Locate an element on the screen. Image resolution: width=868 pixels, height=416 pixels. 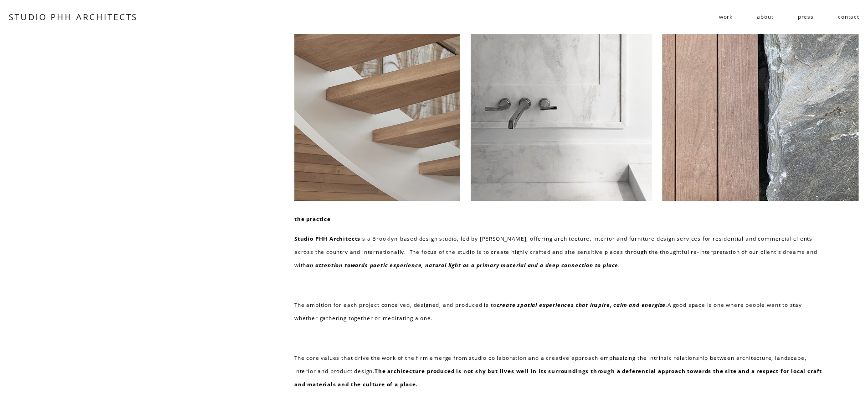
a: contact is located at coordinates (848, 17).